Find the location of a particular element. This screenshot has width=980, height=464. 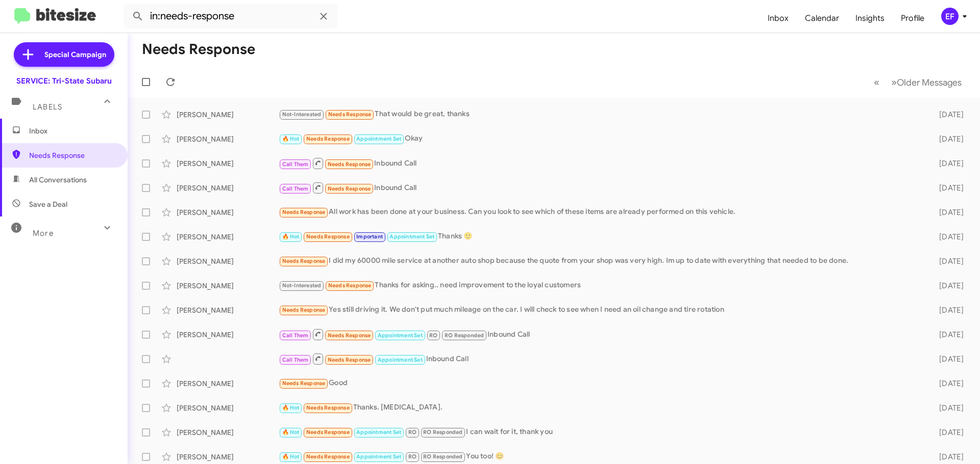

div: Yes still driving it. We don't put much mileage on the car. I will check to see when I need an oi... is located at coordinates (600, 310).